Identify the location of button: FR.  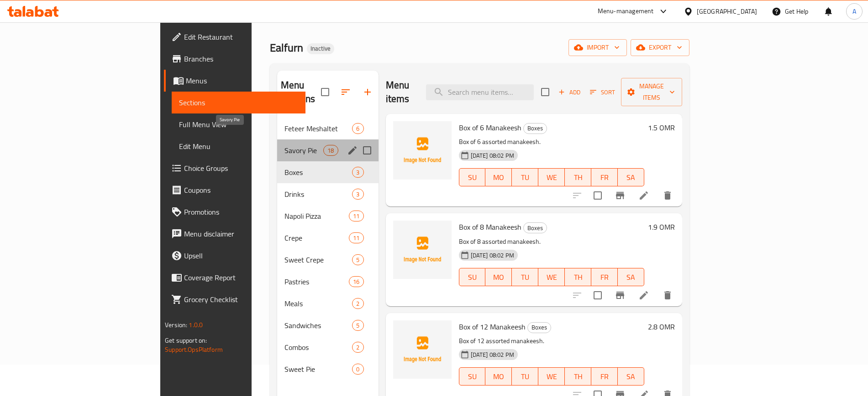
(605, 277).